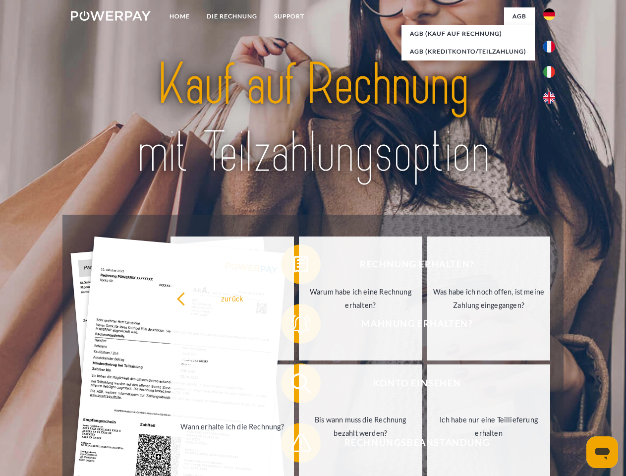  Describe the element at coordinates (360, 426) in the screenshot. I see `div: Bis wann muss die Rechnung bezahlt werden?` at that location.